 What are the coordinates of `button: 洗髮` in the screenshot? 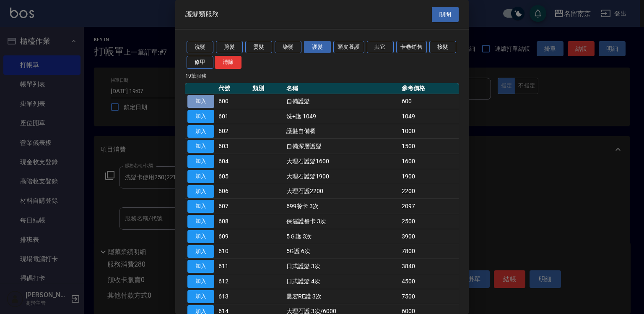 It's located at (200, 47).